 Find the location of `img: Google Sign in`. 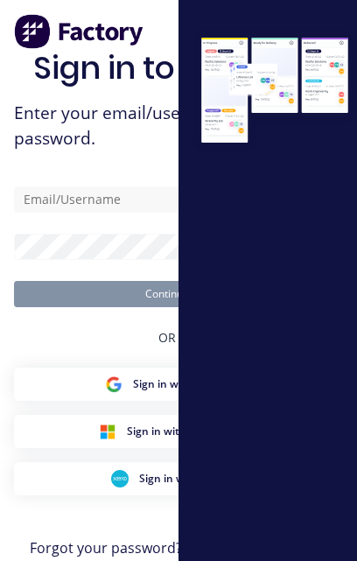

img: Google Sign in is located at coordinates (114, 384).